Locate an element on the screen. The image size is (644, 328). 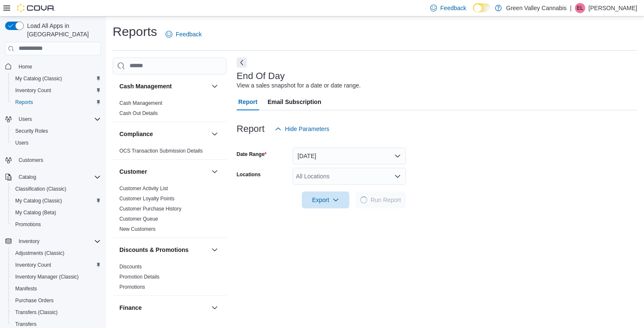
span: Cash Out Details is located at coordinates (138, 113).